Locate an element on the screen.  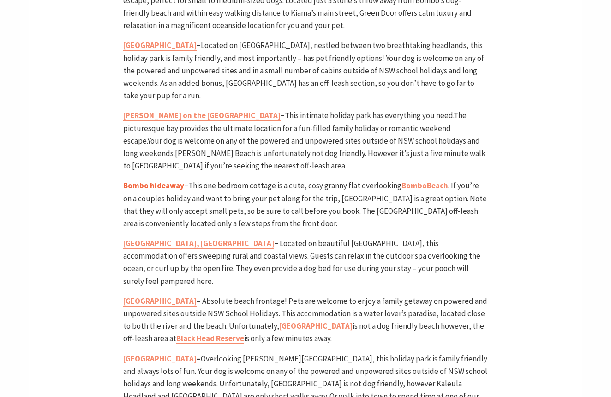
a: Black Head Reserve is located at coordinates (210, 338).